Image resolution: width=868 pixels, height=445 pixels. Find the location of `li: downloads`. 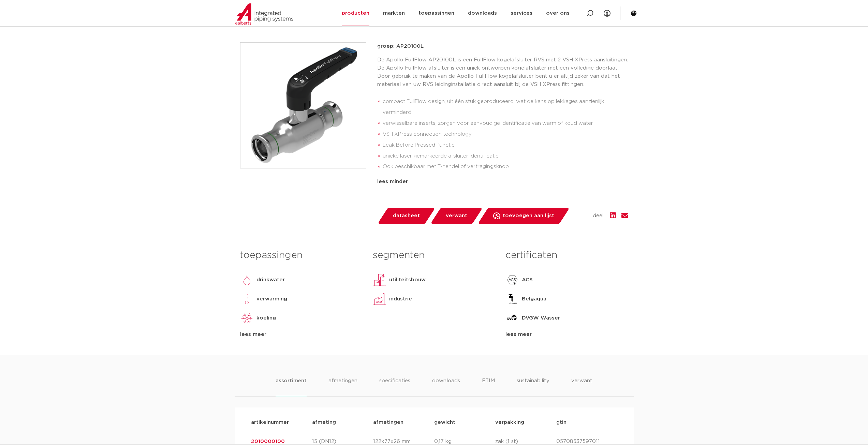

li: downloads is located at coordinates (446, 387).